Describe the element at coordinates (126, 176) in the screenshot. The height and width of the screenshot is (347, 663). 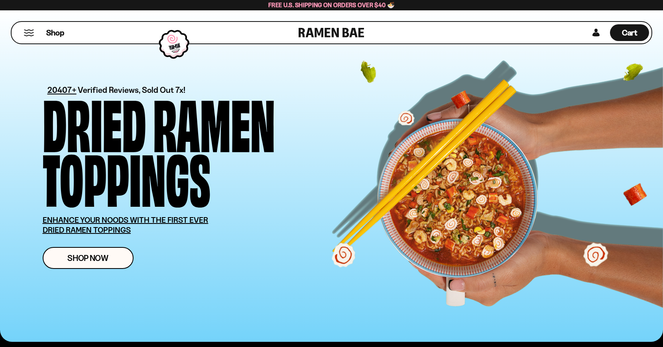
I see `div: Toppings` at that location.